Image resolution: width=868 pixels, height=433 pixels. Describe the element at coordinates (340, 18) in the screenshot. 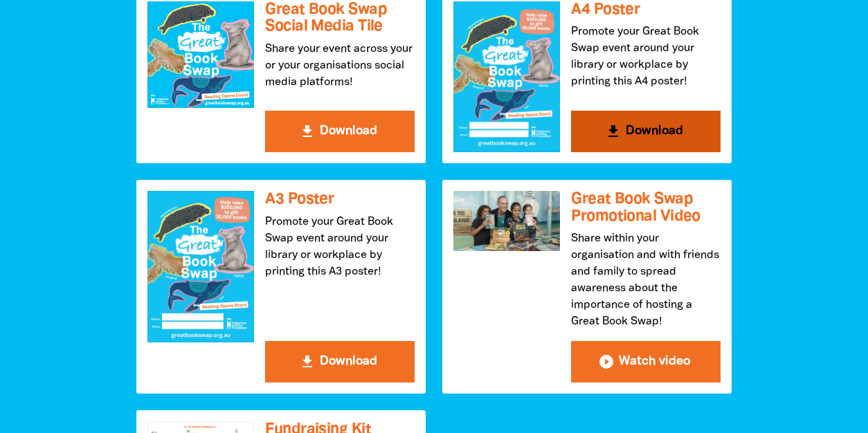

I see `h3: Great Book Swap Social Media Tile` at that location.